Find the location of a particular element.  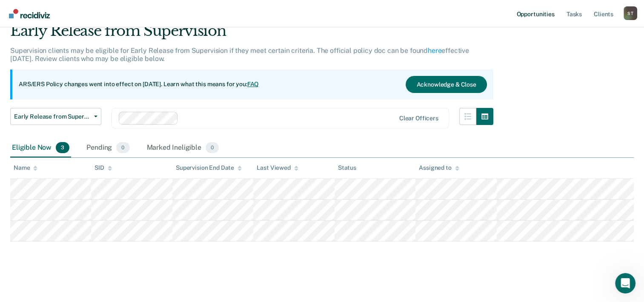

a: here is located at coordinates (435, 50).